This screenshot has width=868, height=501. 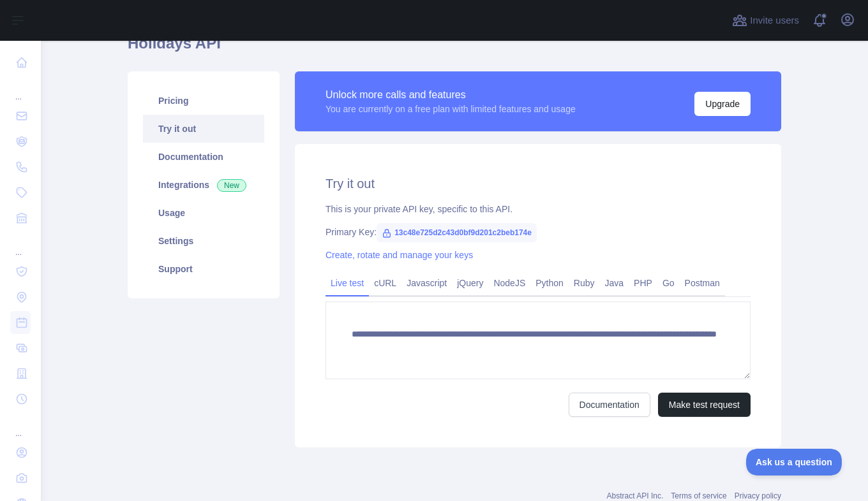 I want to click on a: Javascript, so click(x=426, y=283).